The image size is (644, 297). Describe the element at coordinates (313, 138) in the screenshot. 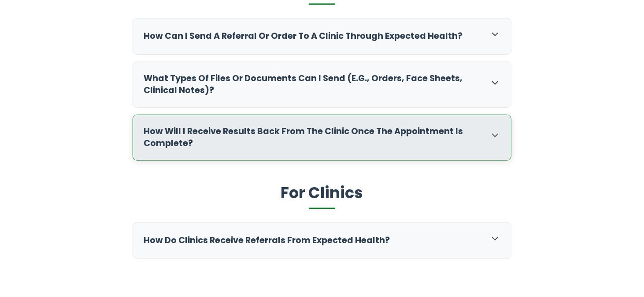

I see `h3: How will I receive results back from the clinic once the appointment is complete?` at that location.